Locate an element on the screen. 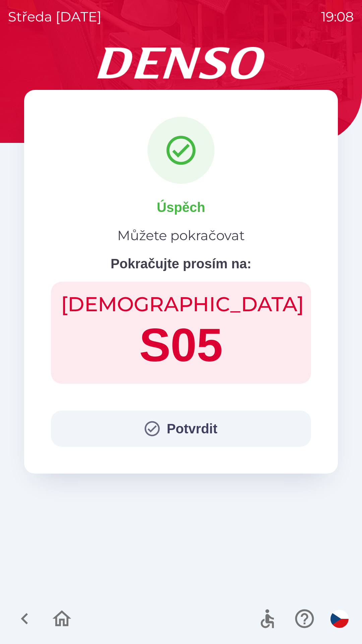 The image size is (362, 644). button: Potvrdit is located at coordinates (181, 429).